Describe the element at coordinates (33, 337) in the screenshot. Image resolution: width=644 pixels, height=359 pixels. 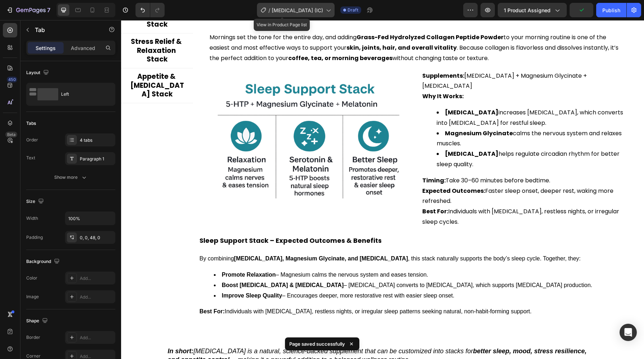
I see `div: Border` at that location.